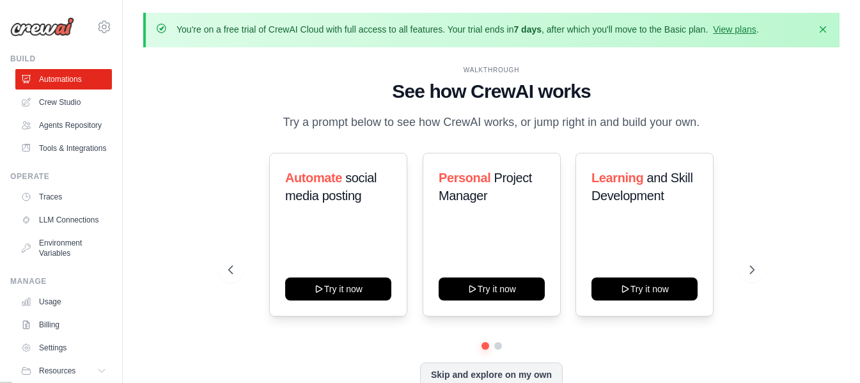 The width and height of the screenshot is (860, 383). I want to click on a: Agents Repository, so click(63, 125).